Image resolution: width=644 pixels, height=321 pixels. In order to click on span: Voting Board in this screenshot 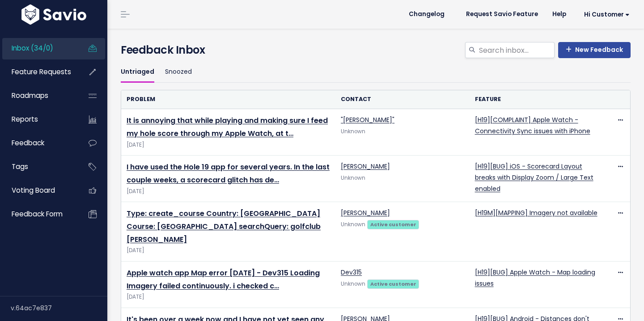, I will do `click(33, 191)`.